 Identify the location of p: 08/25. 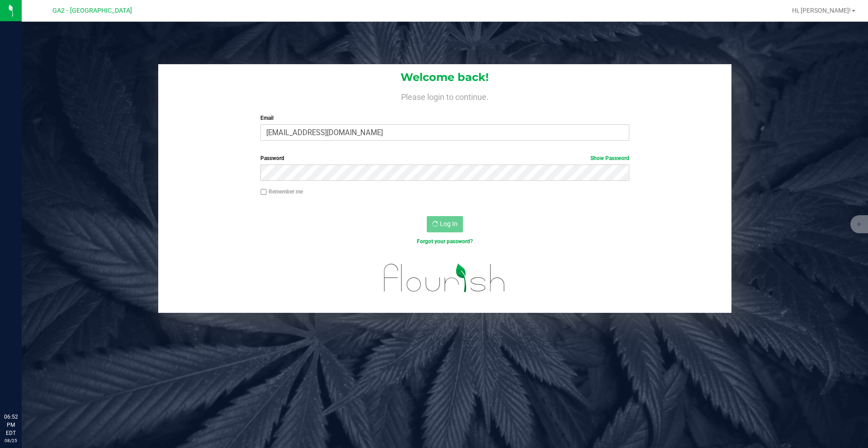
(11, 440).